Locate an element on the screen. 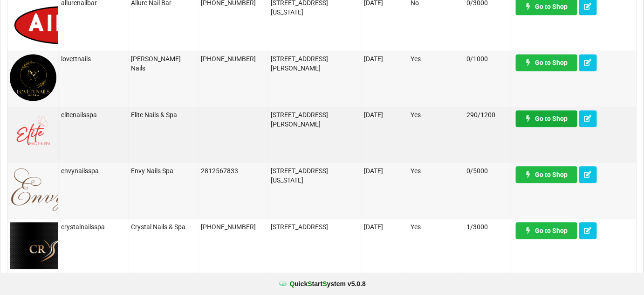  img: ENS-logo.png is located at coordinates (72, 189).